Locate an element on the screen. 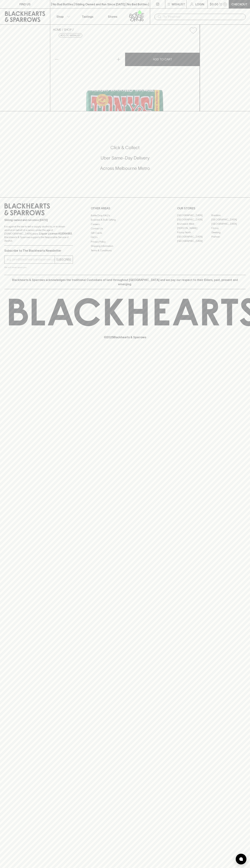  p: OUR STORES is located at coordinates (211, 209).